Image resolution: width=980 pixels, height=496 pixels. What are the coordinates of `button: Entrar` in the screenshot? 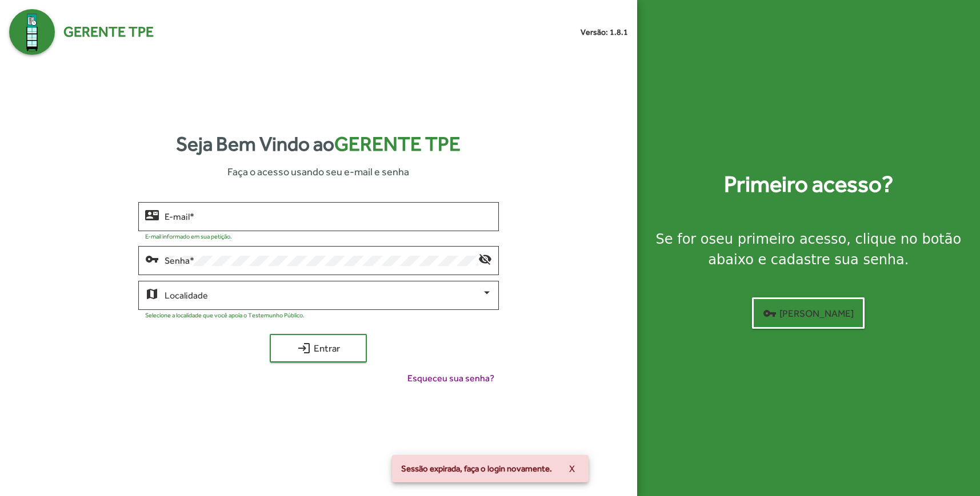 It's located at (319, 348).